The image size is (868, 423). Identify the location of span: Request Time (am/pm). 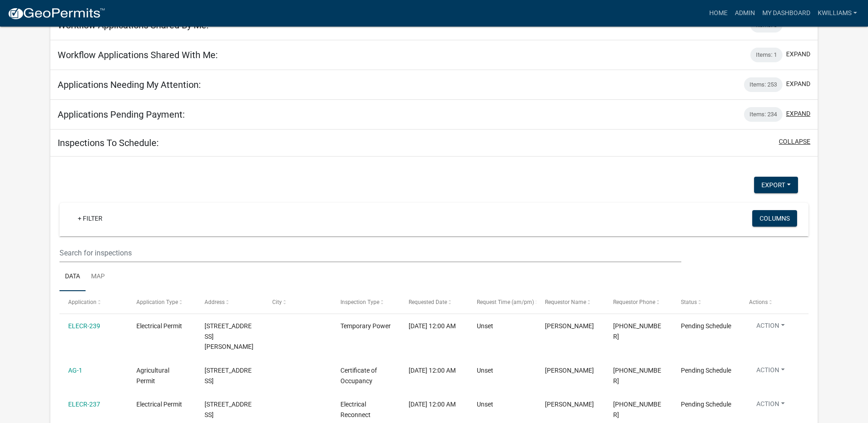
(505, 303).